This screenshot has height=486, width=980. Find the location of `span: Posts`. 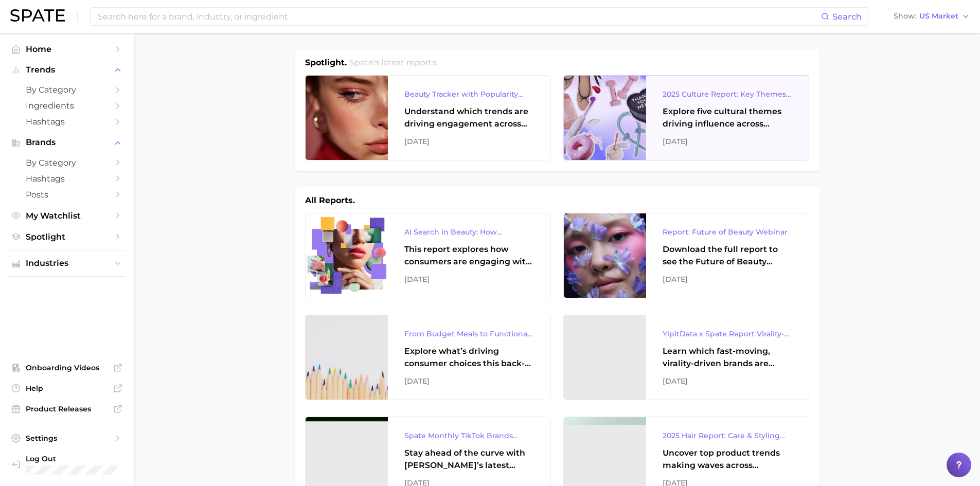

span: Posts is located at coordinates (67, 195).